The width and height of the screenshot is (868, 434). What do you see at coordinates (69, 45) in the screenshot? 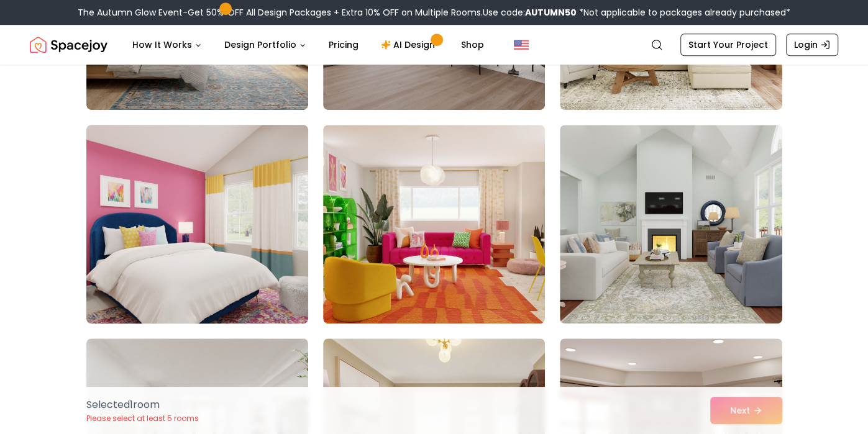
I see `img: Spacejoy Logo` at bounding box center [69, 45].